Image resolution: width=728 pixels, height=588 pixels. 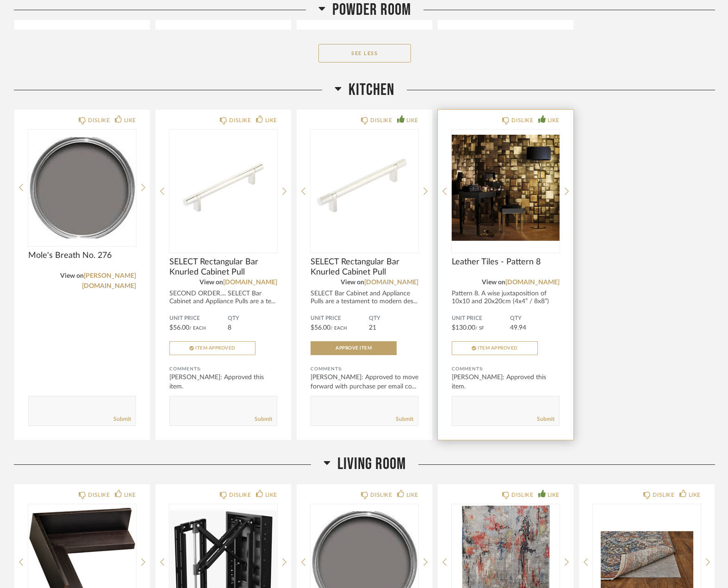 What do you see at coordinates (372, 328) in the screenshot?
I see `span: 21` at bounding box center [372, 328].